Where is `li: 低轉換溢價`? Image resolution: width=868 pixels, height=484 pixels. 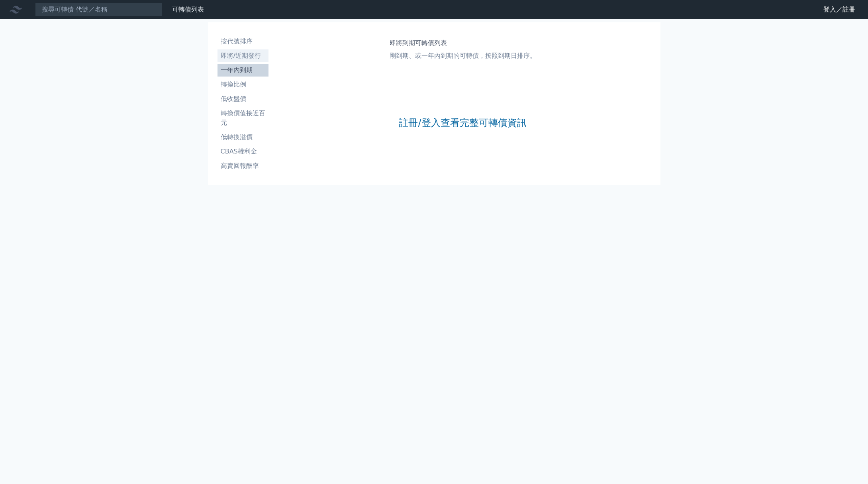 li: 低轉換溢價 is located at coordinates (243, 137).